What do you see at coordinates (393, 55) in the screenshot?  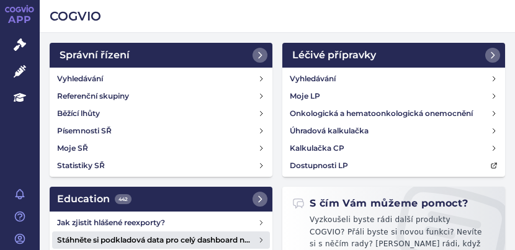 I see `a: Léčivé přípravky` at bounding box center [393, 55].